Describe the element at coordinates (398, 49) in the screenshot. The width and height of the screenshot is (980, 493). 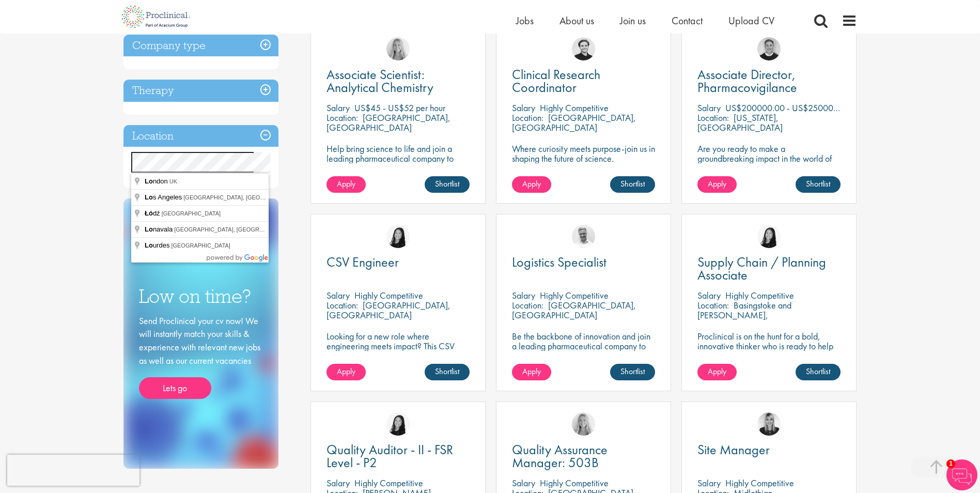
I see `a: Shannon Briggs` at that location.